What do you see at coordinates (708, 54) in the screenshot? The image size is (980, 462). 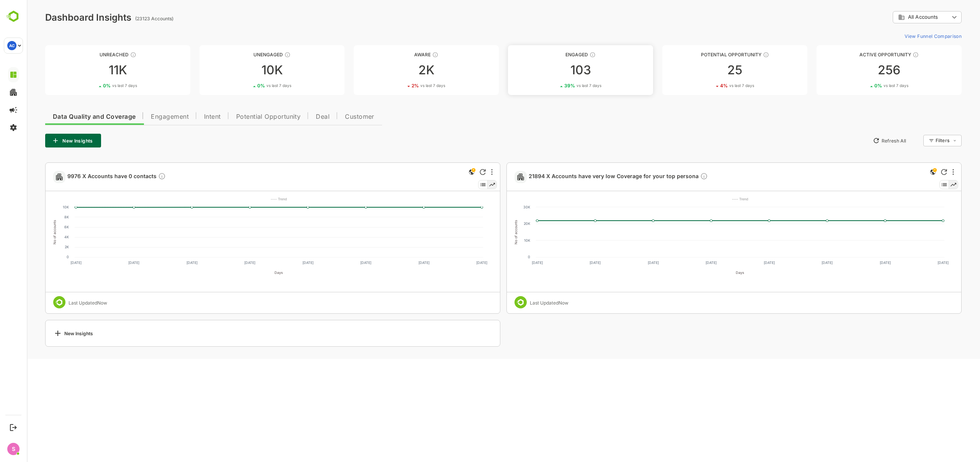 I see `div: Potential Opportunity` at bounding box center [708, 54].